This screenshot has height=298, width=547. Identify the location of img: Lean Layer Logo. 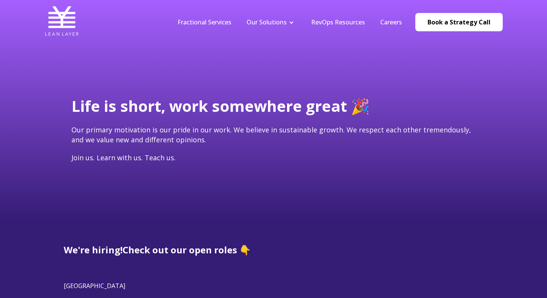
(62, 21).